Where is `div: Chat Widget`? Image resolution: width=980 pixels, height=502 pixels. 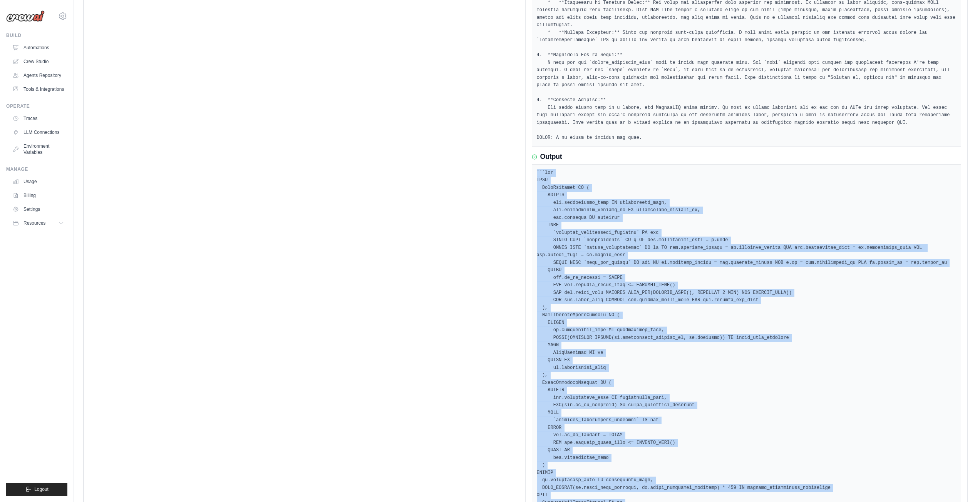
div: Chat Widget is located at coordinates (961, 483).